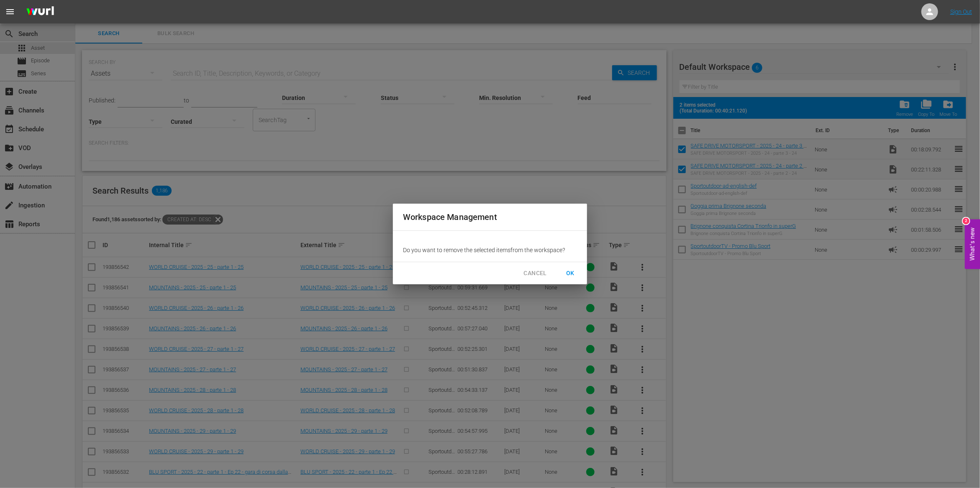 The width and height of the screenshot is (980, 488). What do you see at coordinates (966, 221) in the screenshot?
I see `div: 2` at bounding box center [966, 221].